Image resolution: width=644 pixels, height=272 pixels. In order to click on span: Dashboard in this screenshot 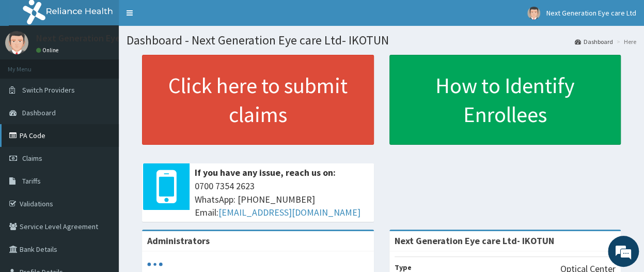, I will do `click(39, 113)`.